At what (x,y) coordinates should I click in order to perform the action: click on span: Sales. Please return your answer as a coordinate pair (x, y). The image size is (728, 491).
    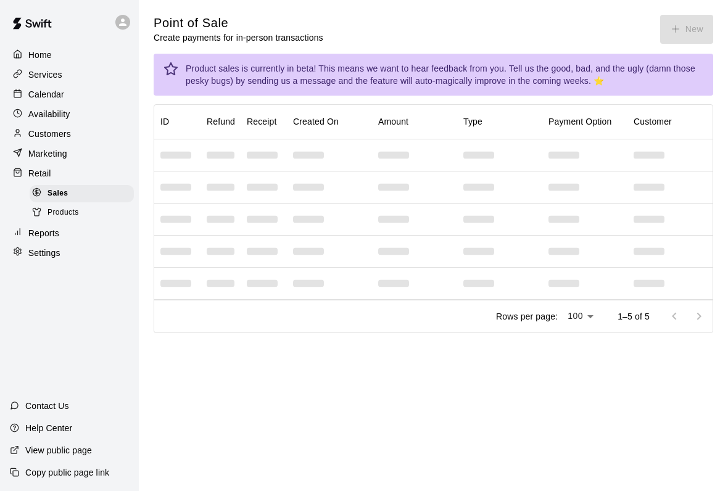
    Looking at the image, I should click on (57, 194).